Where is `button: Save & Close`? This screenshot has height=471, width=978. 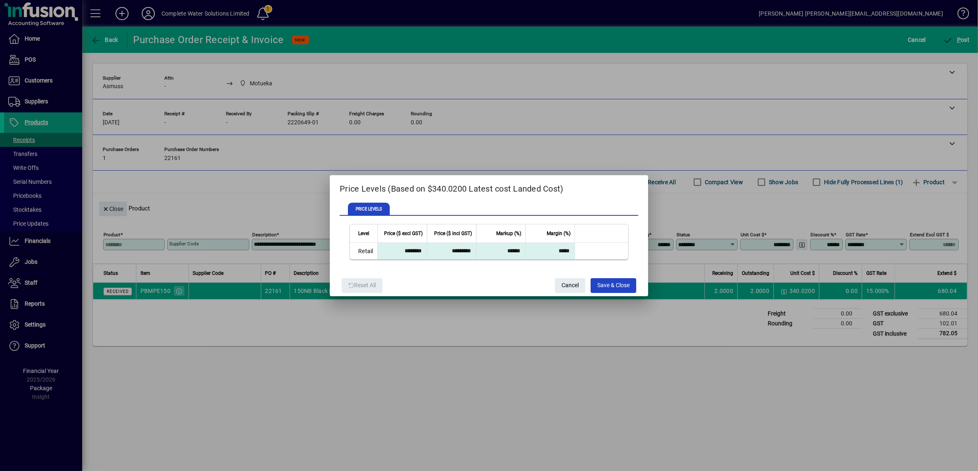 button: Save & Close is located at coordinates (613, 286).